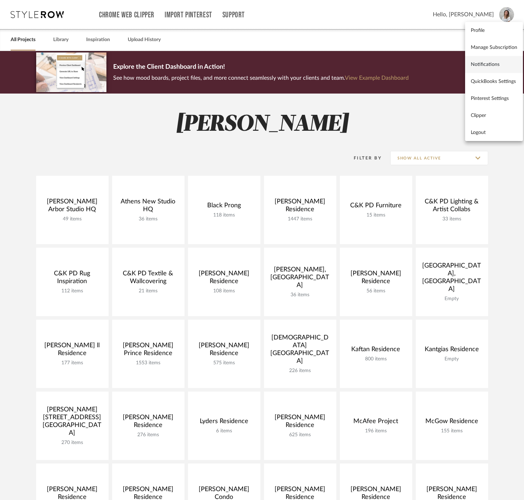  What do you see at coordinates (494, 132) in the screenshot?
I see `span: Logout` at bounding box center [494, 132].